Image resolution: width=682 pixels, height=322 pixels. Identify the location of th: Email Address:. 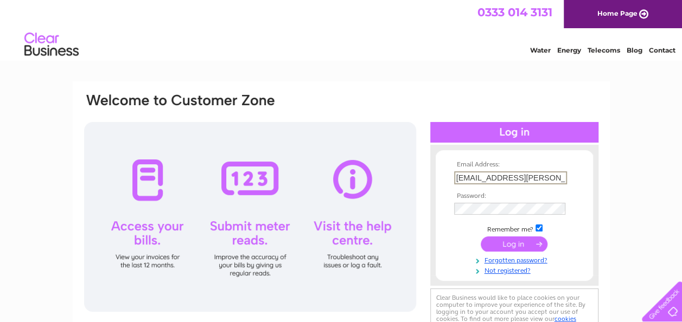
(515, 165).